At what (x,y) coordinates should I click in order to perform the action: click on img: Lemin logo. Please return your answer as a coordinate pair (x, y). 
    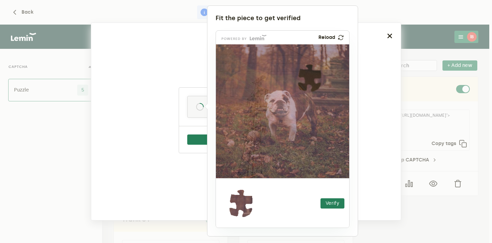
    Looking at the image, I should click on (258, 38).